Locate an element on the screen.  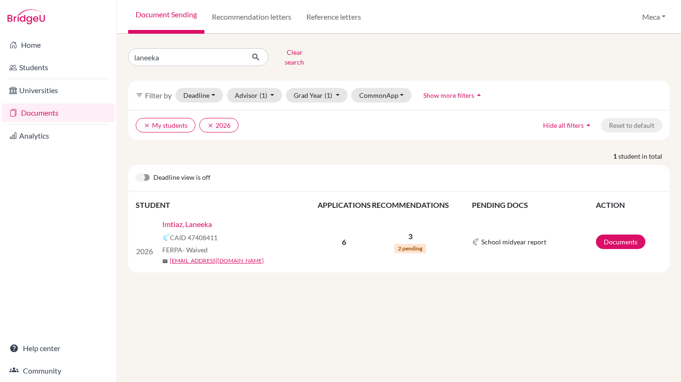
button: Clear search is located at coordinates (294, 57).